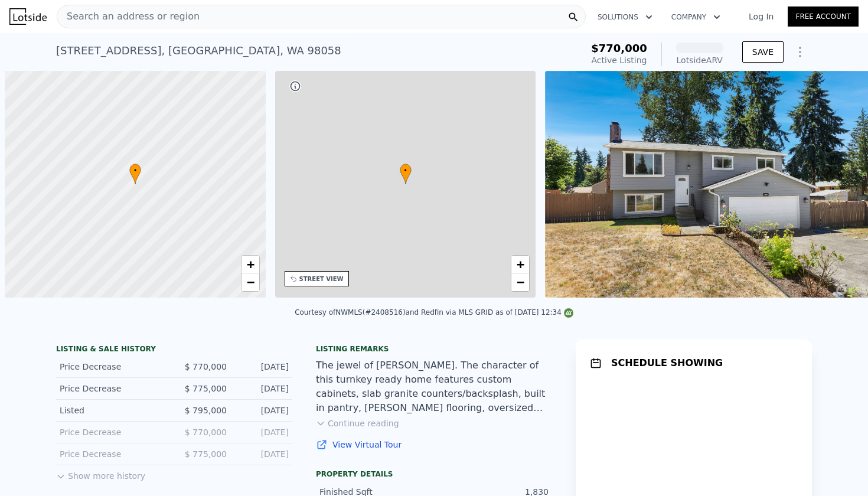  Describe the element at coordinates (761, 16) in the screenshot. I see `a: Log In` at that location.